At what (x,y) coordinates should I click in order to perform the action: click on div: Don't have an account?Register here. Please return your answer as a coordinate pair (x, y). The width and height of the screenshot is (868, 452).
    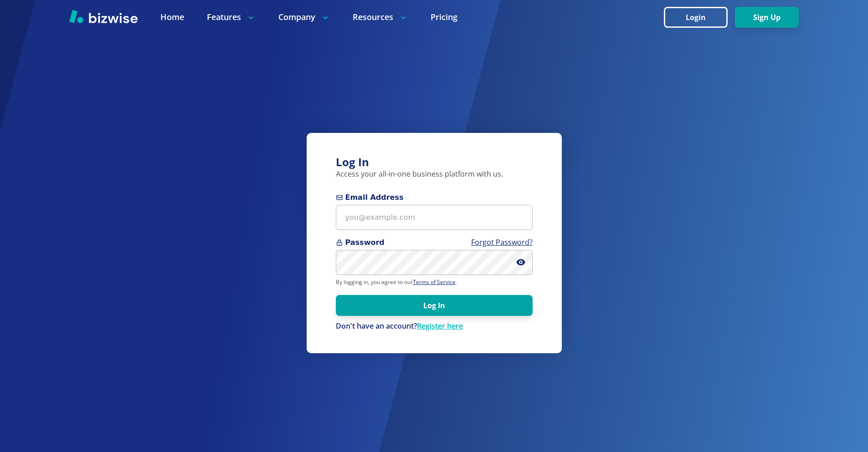
    Looking at the image, I should click on (434, 326).